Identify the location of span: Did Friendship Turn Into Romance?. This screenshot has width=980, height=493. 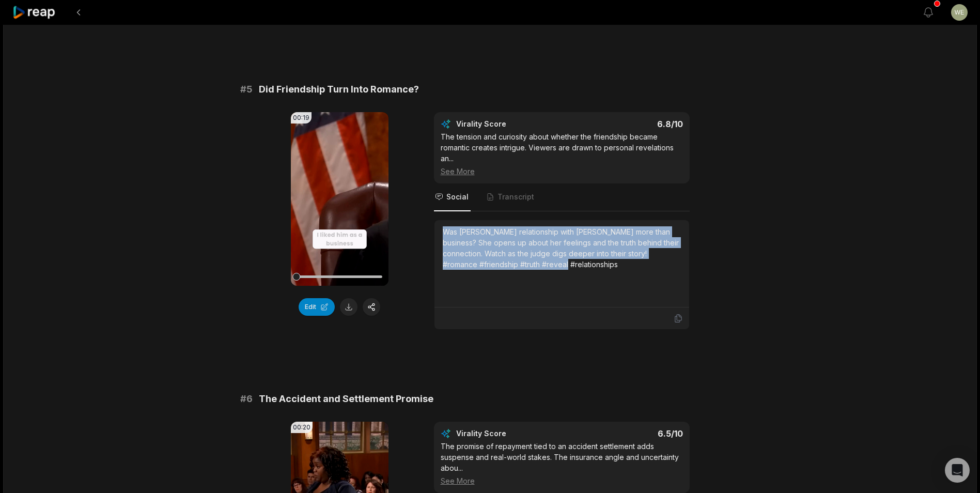
(339, 90).